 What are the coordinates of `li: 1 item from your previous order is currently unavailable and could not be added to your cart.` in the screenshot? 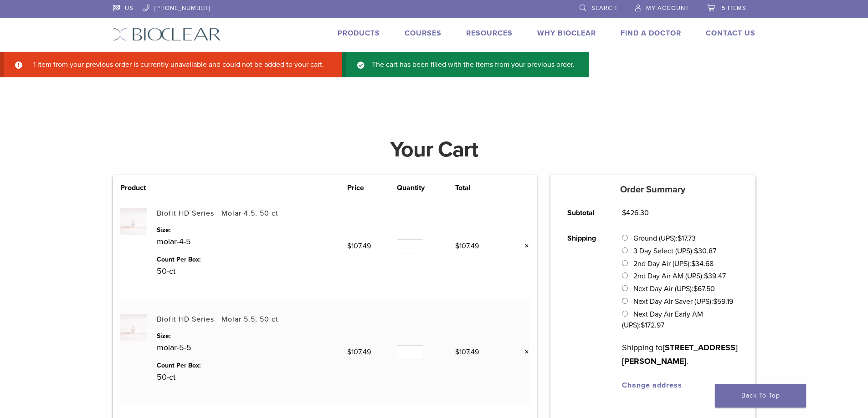 It's located at (179, 64).